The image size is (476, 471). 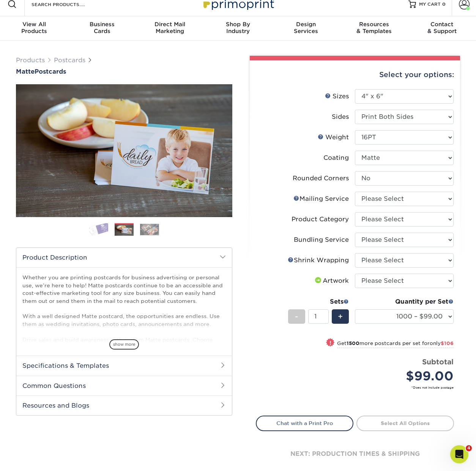 I want to click on div: Sides, so click(x=340, y=117).